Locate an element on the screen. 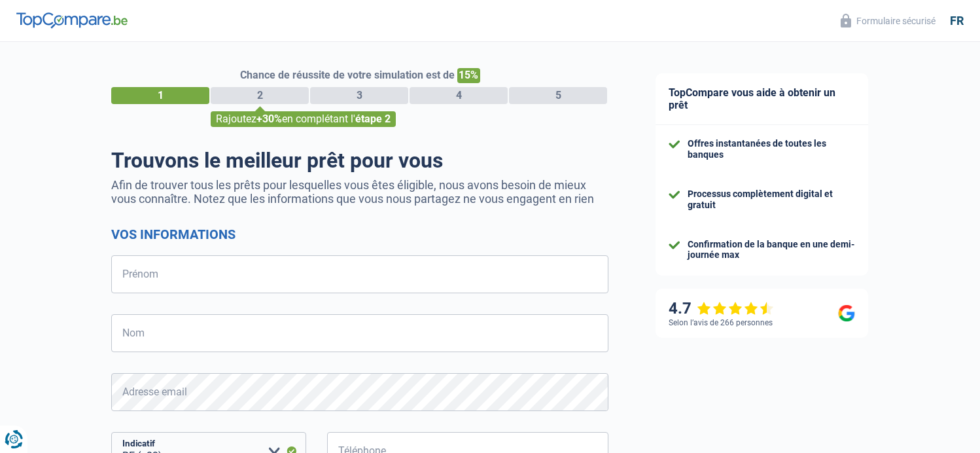 This screenshot has height=453, width=980. div: Offres instantanées de toutes les banques is located at coordinates (771, 149).